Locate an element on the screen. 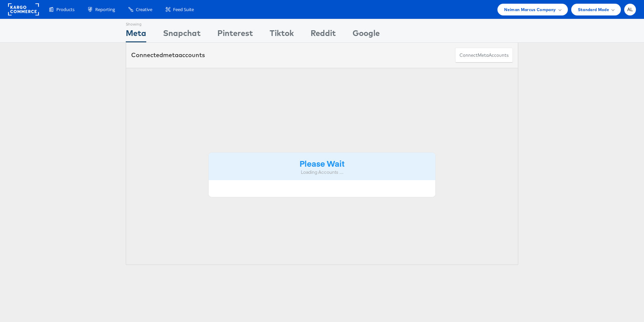 Image resolution: width=644 pixels, height=322 pixels. strong: Please Wait is located at coordinates (322, 163).